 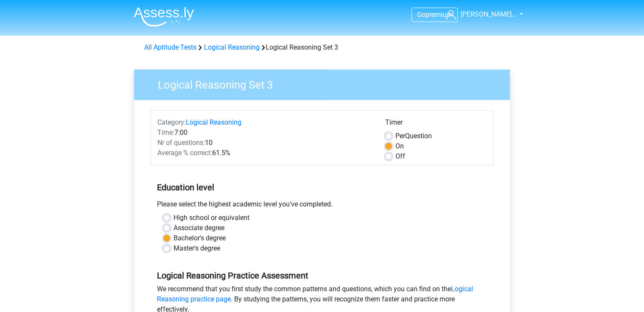 I want to click on img: Assessly, so click(x=164, y=16).